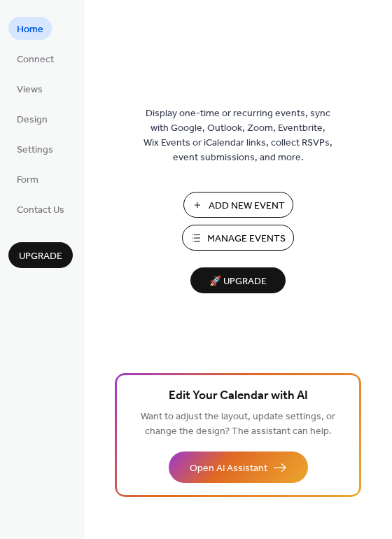 The width and height of the screenshot is (392, 539). Describe the element at coordinates (238, 282) in the screenshot. I see `span: 🚀 Upgrade` at that location.